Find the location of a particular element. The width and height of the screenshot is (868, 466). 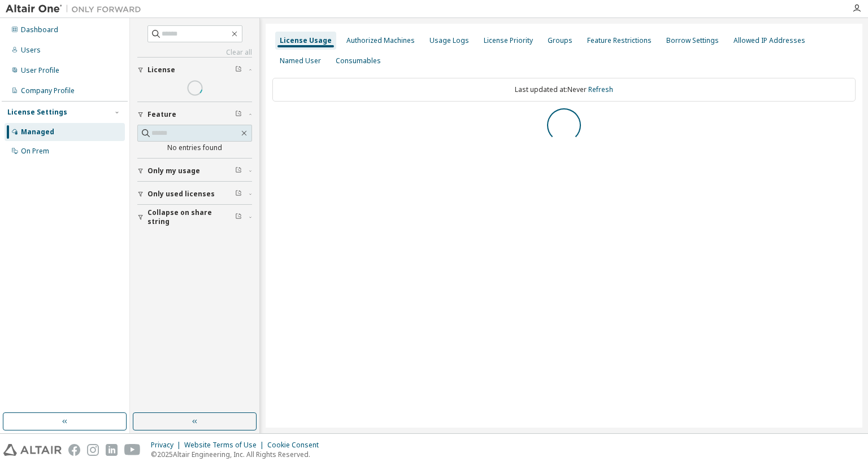

p: © 2025 Altair Engineering, Inc. All Rights Reserved. is located at coordinates (238, 454).